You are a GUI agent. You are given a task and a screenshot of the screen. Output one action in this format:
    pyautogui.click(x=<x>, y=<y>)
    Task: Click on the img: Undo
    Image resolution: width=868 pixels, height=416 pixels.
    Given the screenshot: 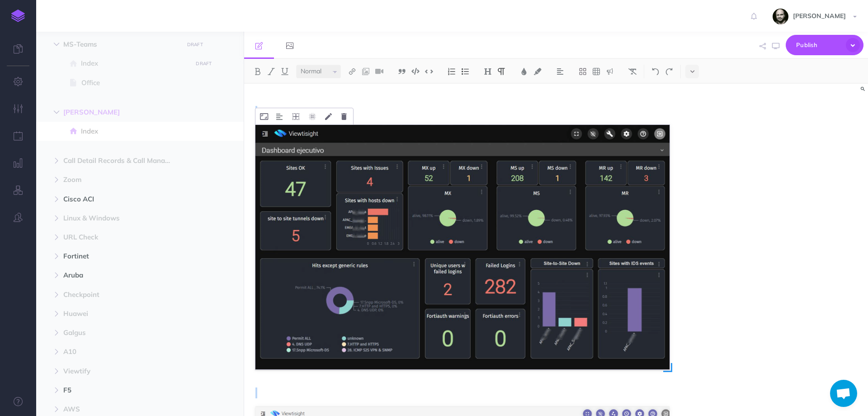 What is the action you would take?
    pyautogui.click(x=655, y=72)
    